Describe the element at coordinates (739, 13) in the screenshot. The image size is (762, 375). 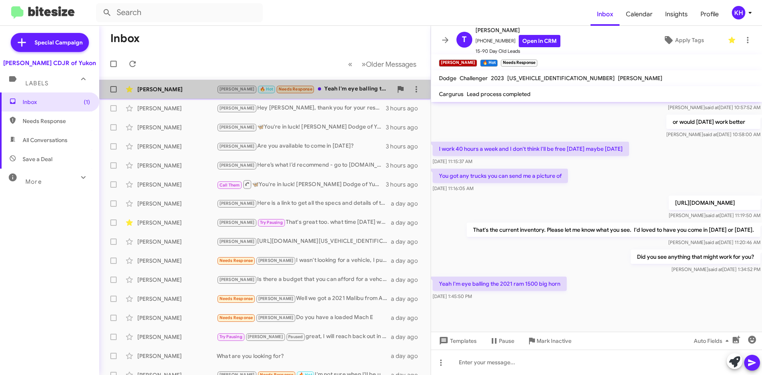
I see `div: KH` at that location.